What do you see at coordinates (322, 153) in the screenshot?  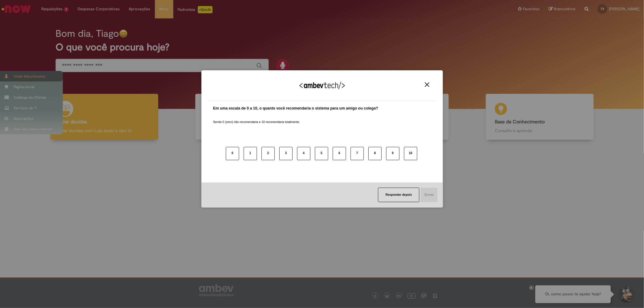 I see `button: 5` at bounding box center [322, 153].